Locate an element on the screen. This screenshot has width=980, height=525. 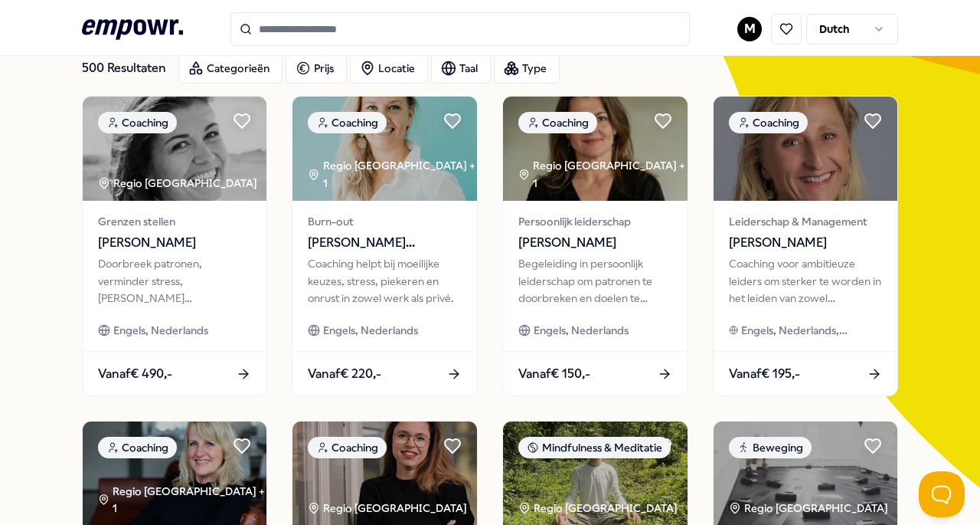
button: Type is located at coordinates (527, 68).